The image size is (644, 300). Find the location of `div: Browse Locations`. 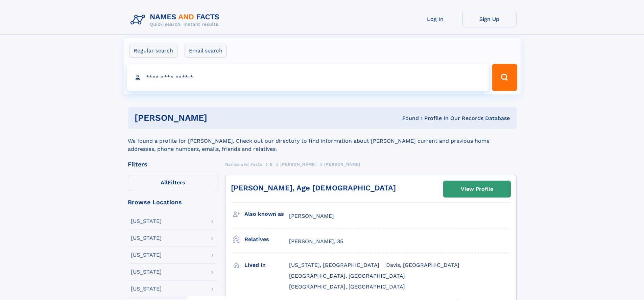

div: Browse Locations is located at coordinates (173, 202).